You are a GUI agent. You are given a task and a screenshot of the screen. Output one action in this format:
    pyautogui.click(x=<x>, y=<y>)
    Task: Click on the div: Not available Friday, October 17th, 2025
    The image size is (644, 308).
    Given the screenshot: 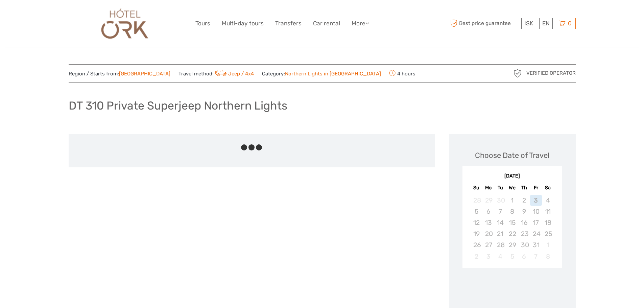 What is the action you would take?
    pyautogui.click(x=536, y=222)
    